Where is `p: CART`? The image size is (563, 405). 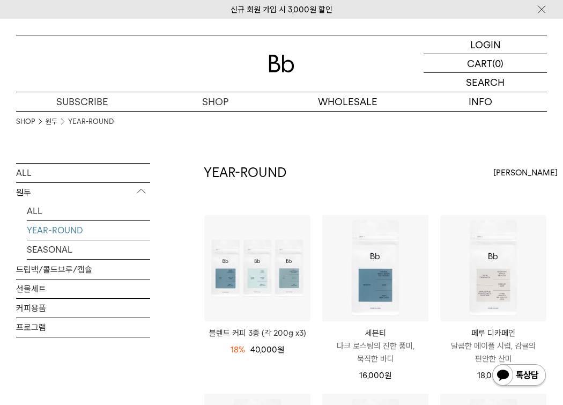 p: CART is located at coordinates (480, 63).